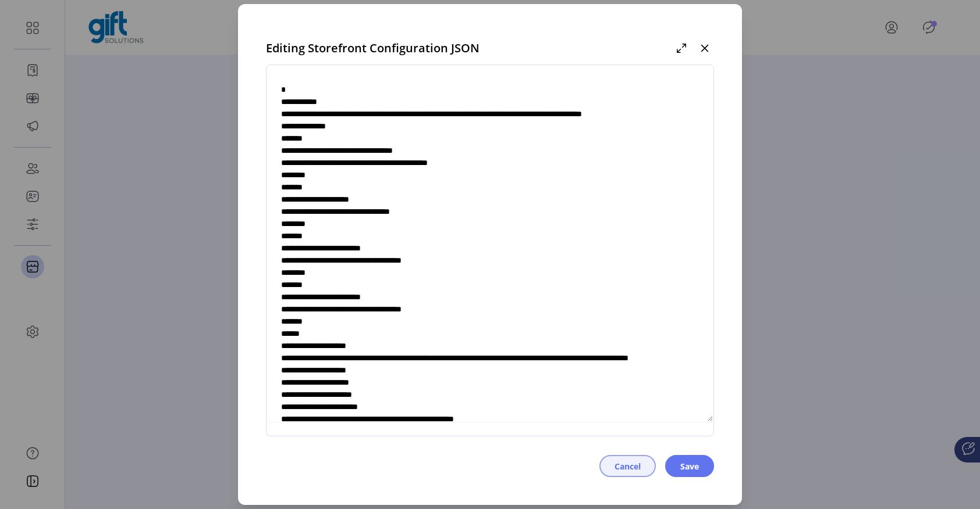 This screenshot has width=980, height=509. Describe the element at coordinates (628, 466) in the screenshot. I see `button: Cancel` at that location.